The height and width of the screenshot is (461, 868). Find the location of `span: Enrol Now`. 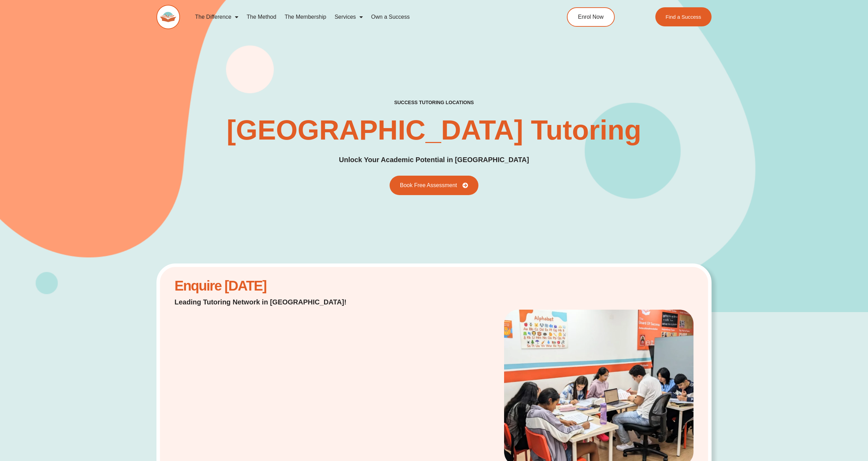

span: Enrol Now is located at coordinates (591, 17).